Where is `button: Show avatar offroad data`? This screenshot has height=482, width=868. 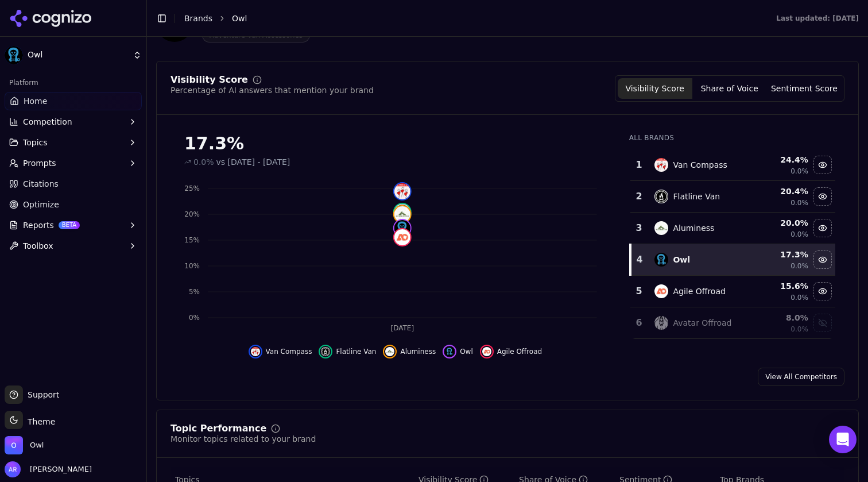 button: Show avatar offroad data is located at coordinates (822, 323).